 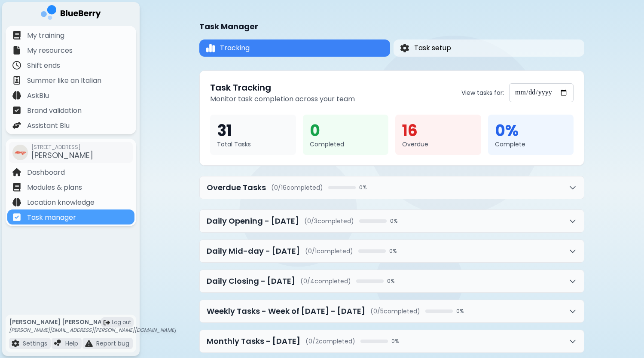 What do you see at coordinates (50, 51) in the screenshot?
I see `p: My resources` at bounding box center [50, 51].